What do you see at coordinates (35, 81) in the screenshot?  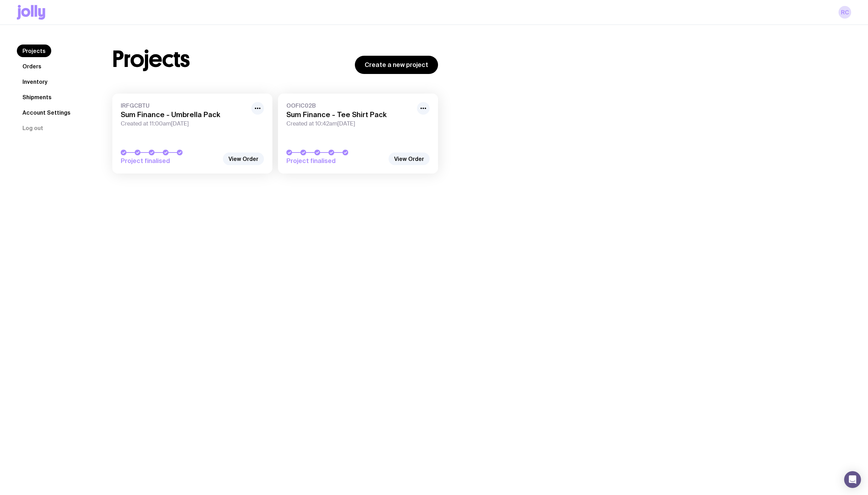 I see `a: Inventory` at bounding box center [35, 81].